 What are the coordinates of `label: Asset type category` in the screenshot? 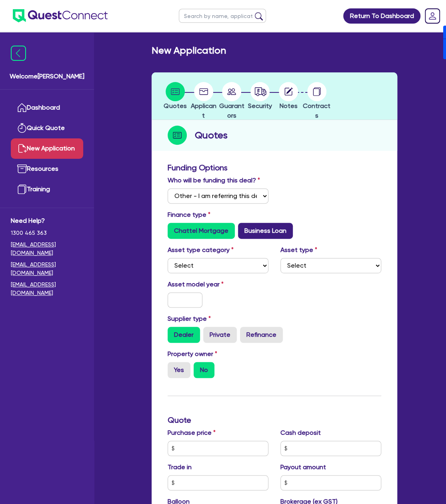 It's located at (200, 250).